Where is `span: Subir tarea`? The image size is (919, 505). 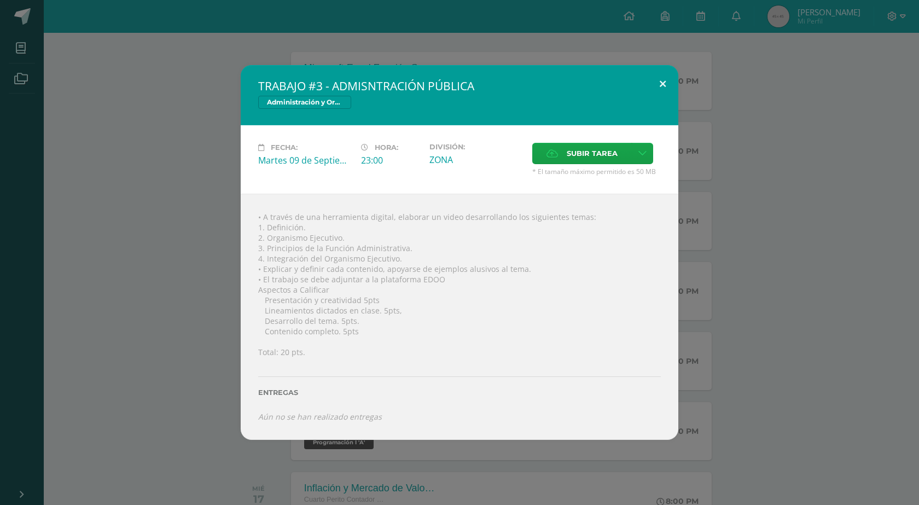 span: Subir tarea is located at coordinates (592, 153).